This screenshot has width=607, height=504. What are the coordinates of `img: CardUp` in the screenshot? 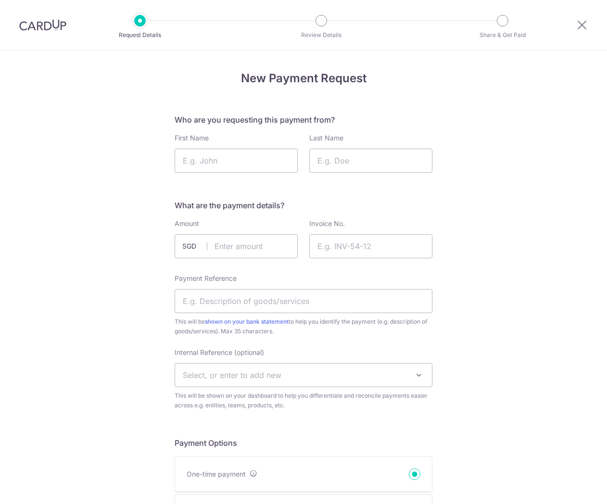 It's located at (43, 25).